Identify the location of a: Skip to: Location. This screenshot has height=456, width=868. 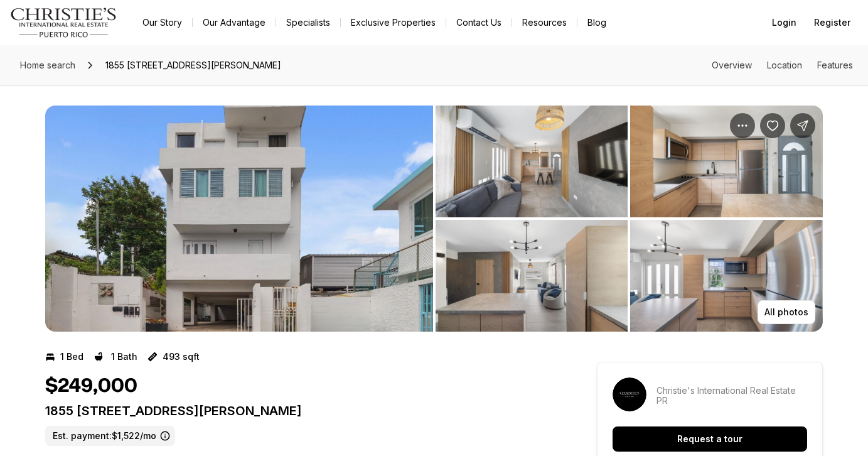
(785, 65).